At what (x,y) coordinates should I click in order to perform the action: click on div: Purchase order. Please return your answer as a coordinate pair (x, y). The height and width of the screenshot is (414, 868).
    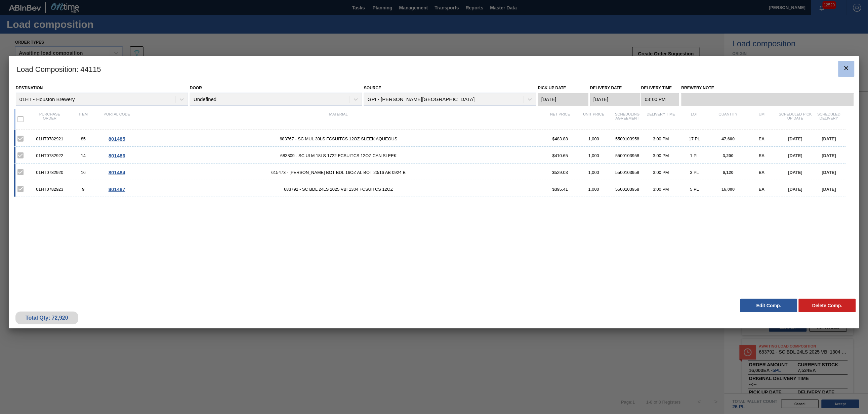
    Looking at the image, I should click on (50, 119).